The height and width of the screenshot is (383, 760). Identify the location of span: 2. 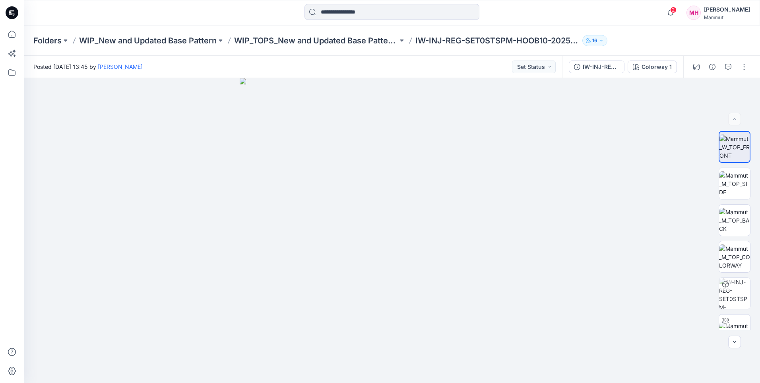
(674, 10).